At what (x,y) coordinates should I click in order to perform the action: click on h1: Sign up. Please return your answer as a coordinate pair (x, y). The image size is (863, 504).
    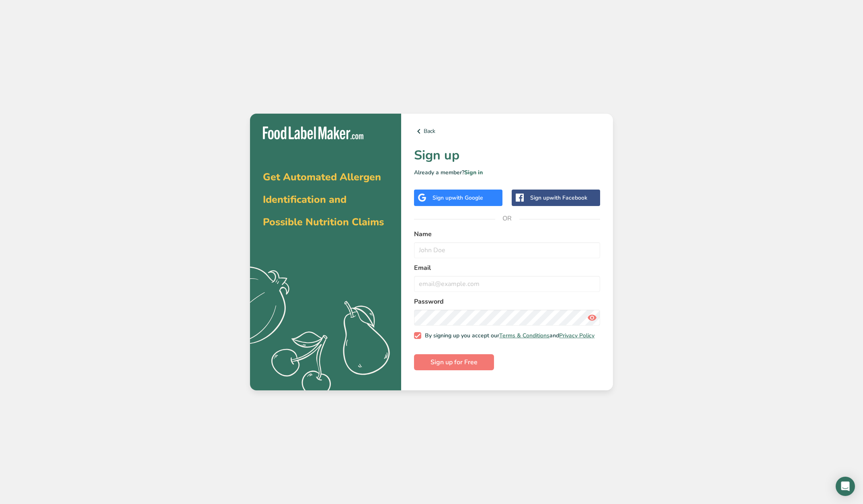
    Looking at the image, I should click on (507, 156).